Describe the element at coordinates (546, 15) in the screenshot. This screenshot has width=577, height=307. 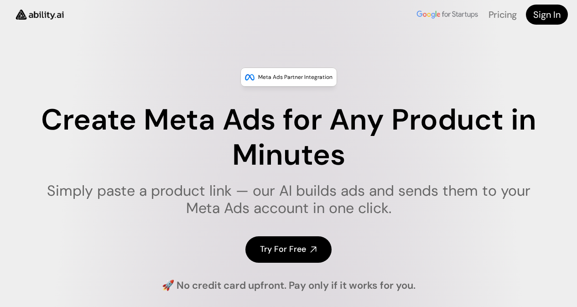
I see `h4: Sign In` at that location.